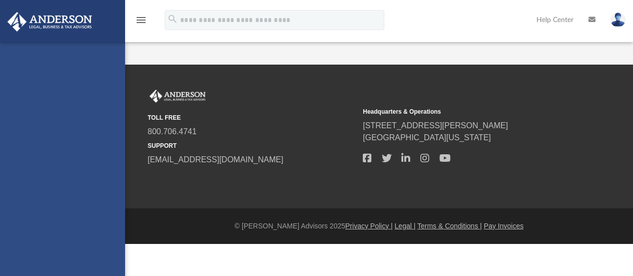  I want to click on a: menu, so click(141, 23).